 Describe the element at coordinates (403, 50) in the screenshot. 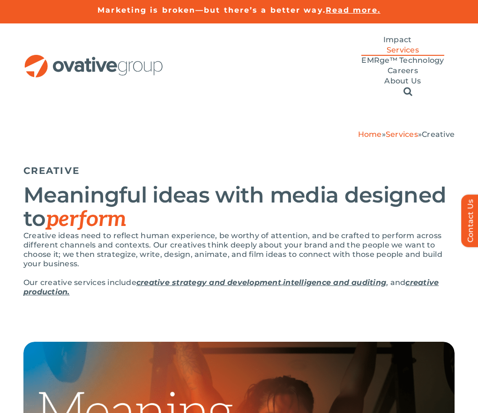

I see `span: Services` at that location.